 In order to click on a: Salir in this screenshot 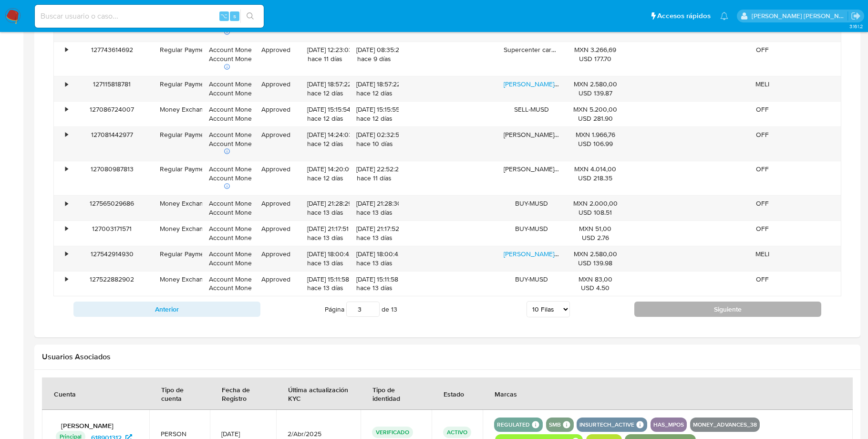, I will do `click(856, 16)`.